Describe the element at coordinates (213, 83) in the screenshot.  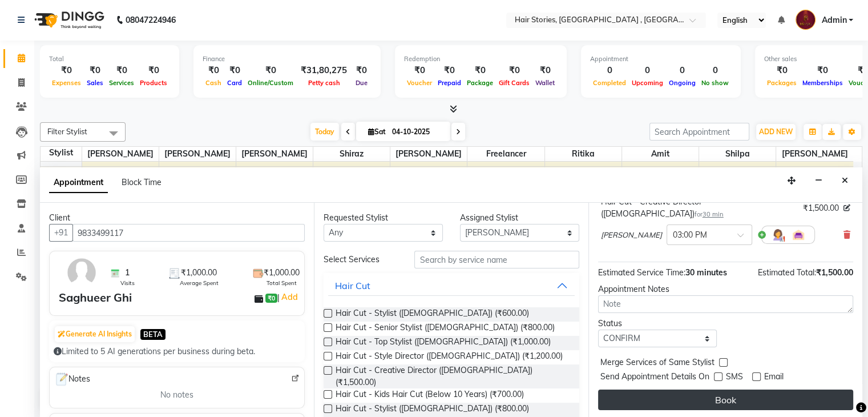
I see `span: Cash` at that location.